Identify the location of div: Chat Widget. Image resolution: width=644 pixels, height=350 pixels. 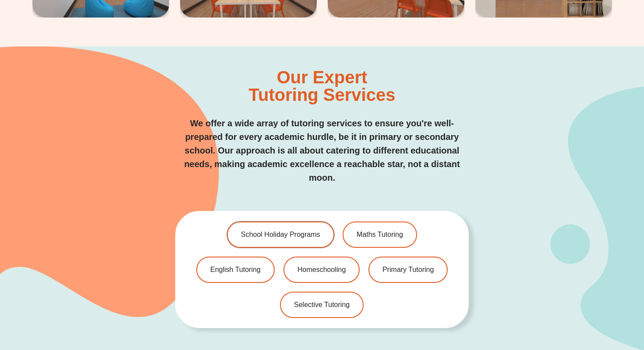
(569, 300).